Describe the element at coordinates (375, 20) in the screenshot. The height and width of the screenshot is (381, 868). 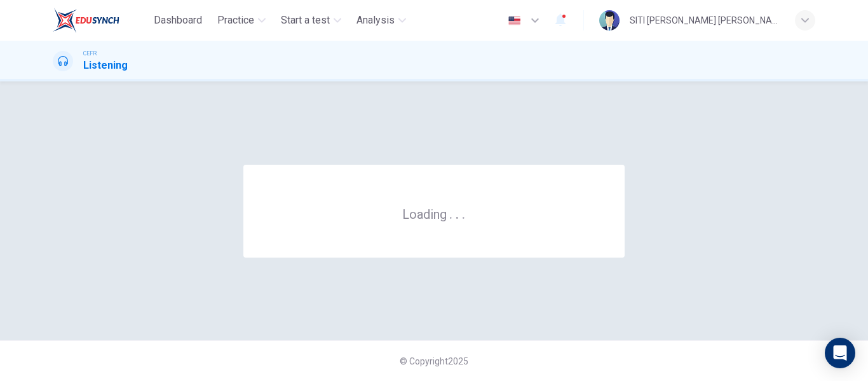
I see `span: Analysis` at that location.